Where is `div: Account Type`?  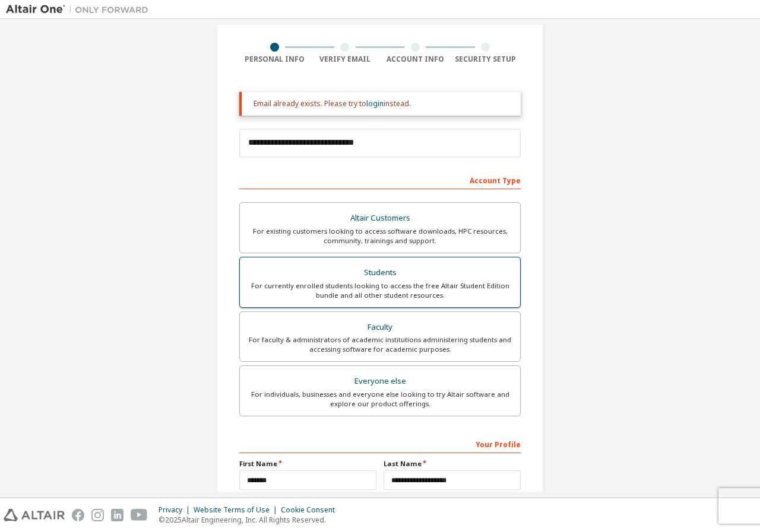
div: Account Type is located at coordinates (380, 179).